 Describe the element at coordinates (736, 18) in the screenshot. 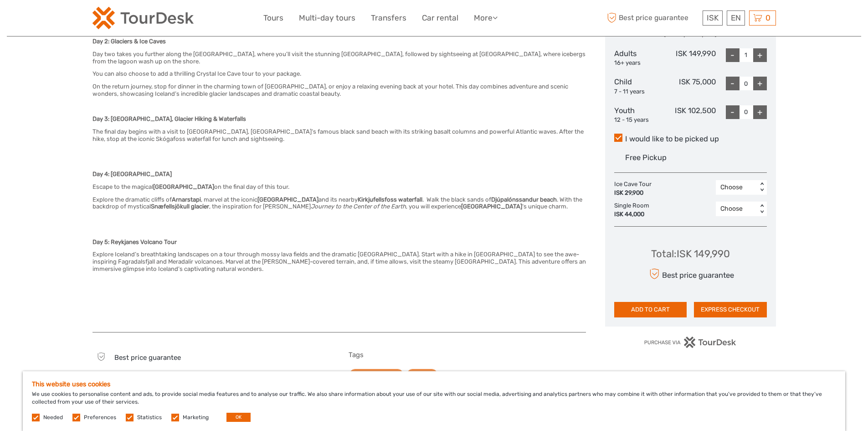

I see `div: EN` at that location.